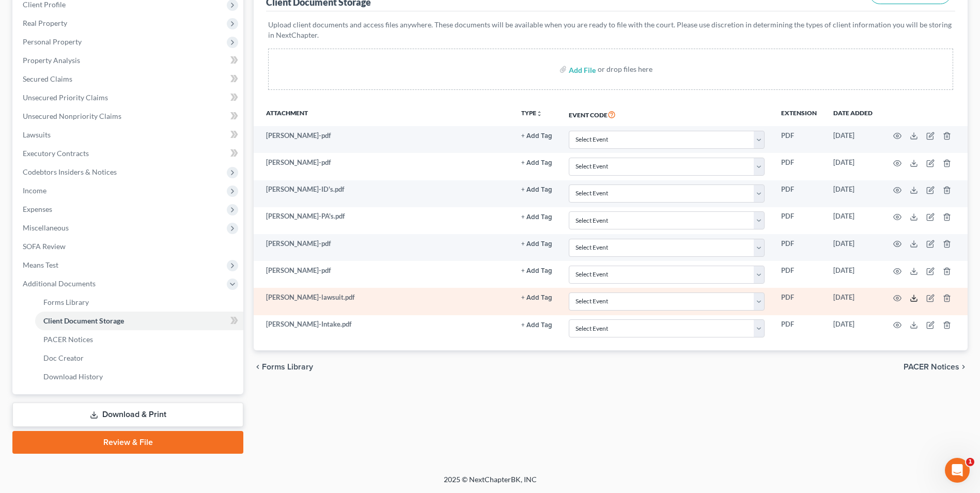 This screenshot has width=980, height=493. What do you see at coordinates (936, 367) in the screenshot?
I see `button: PACER Notices chevron_right` at bounding box center [936, 367].